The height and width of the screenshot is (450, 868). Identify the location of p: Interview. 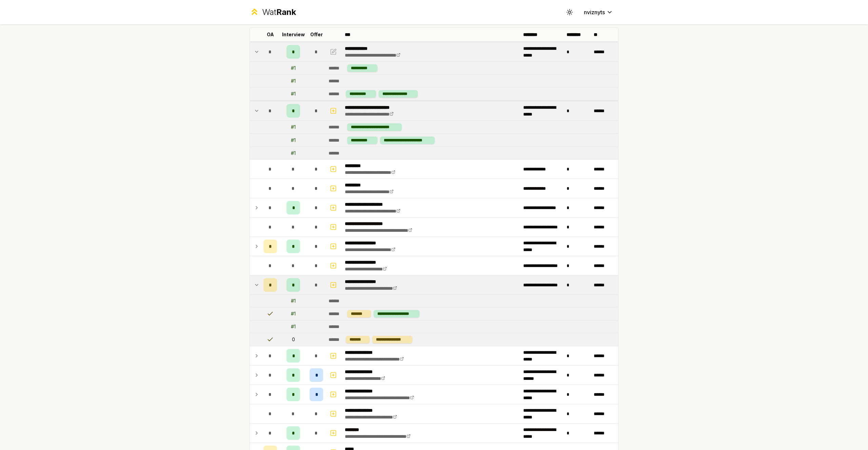
(293, 34).